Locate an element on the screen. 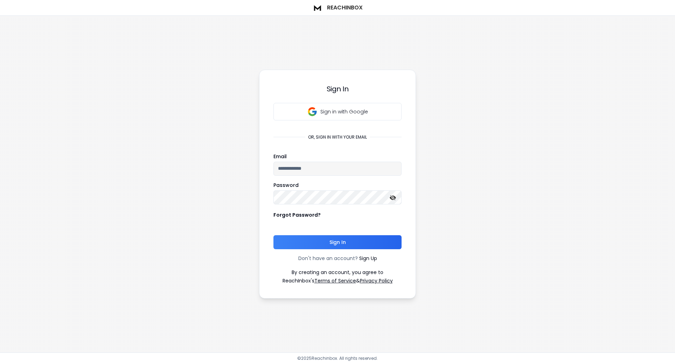 The image size is (675, 364). button: Sign in with Google is located at coordinates (338, 112).